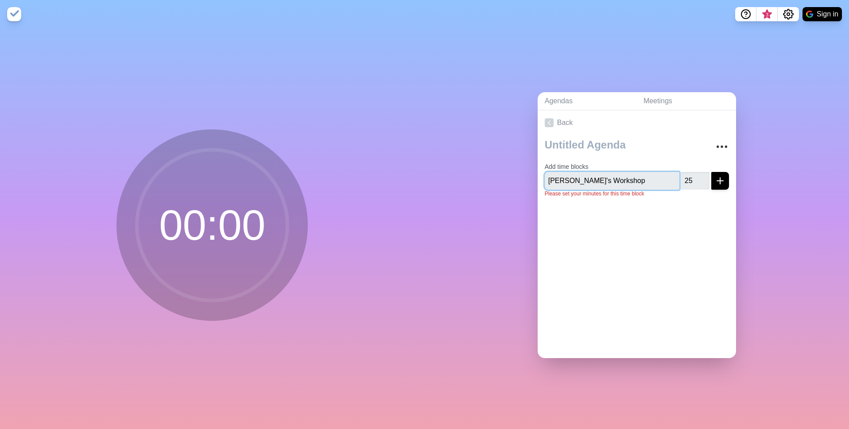  I want to click on a: Agendas, so click(587, 101).